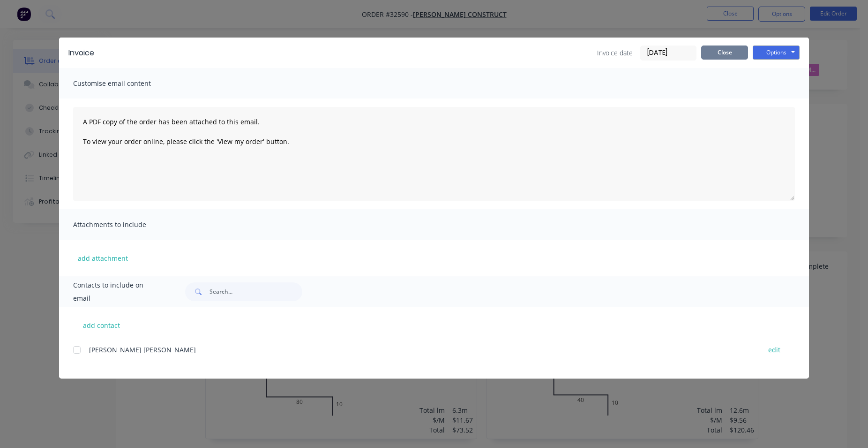 This screenshot has width=868, height=448. Describe the element at coordinates (434, 154) in the screenshot. I see `textarea: A PDF copy of the order has been attached to this email. To view your order online, please click ...` at that location.